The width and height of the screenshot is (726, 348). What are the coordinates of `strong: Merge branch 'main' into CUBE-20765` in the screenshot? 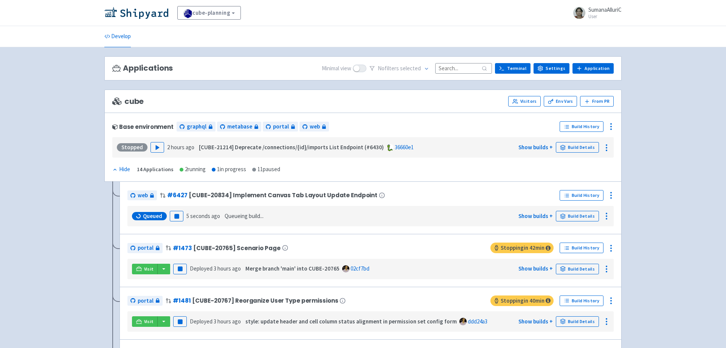 It's located at (292, 268).